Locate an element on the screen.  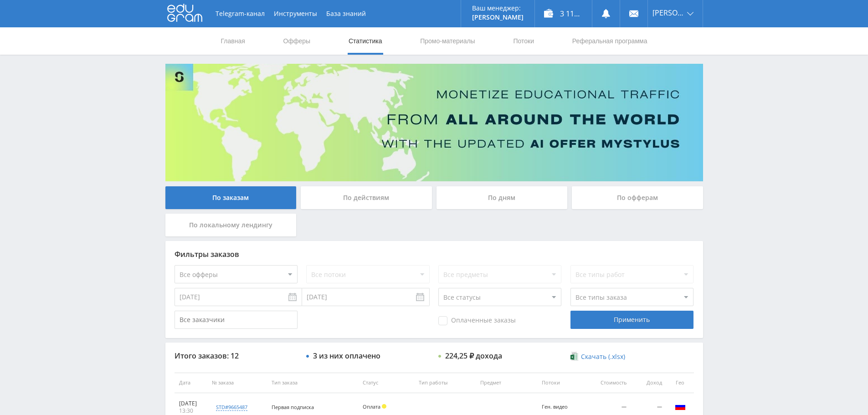
a: Реферальная программа is located at coordinates (610, 41).